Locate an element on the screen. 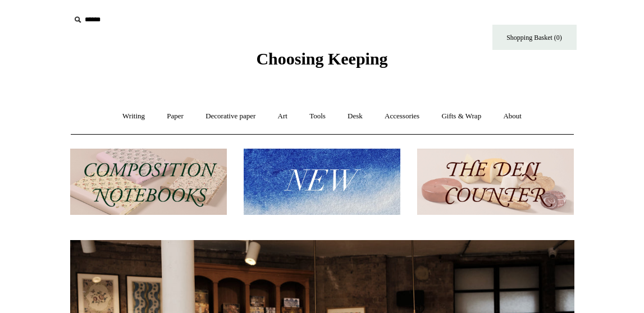 The image size is (644, 313). a: Paper is located at coordinates (175, 117).